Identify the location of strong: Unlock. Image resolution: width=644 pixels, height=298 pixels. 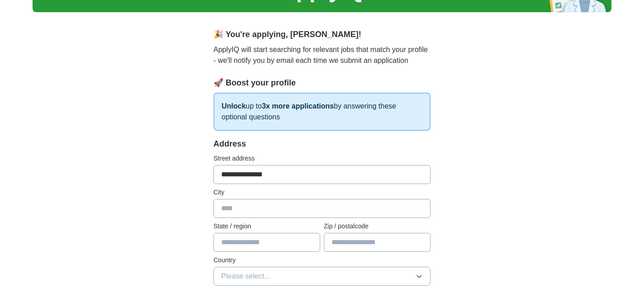
(233, 106).